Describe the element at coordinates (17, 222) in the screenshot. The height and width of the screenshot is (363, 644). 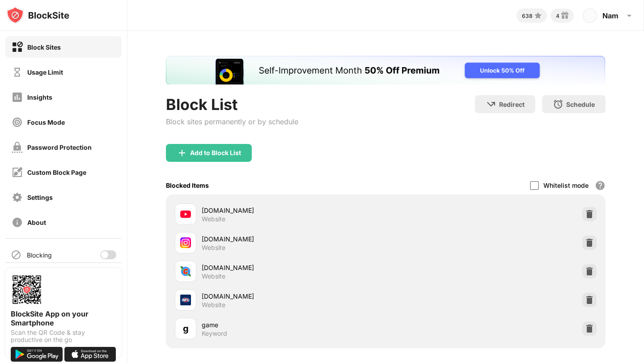
I see `img: about-off.svg` at that location.